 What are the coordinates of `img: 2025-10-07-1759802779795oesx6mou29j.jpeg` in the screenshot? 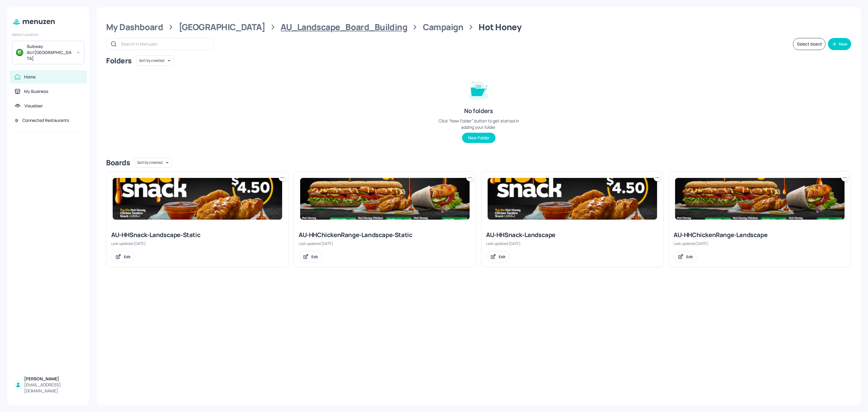 It's located at (197, 198).